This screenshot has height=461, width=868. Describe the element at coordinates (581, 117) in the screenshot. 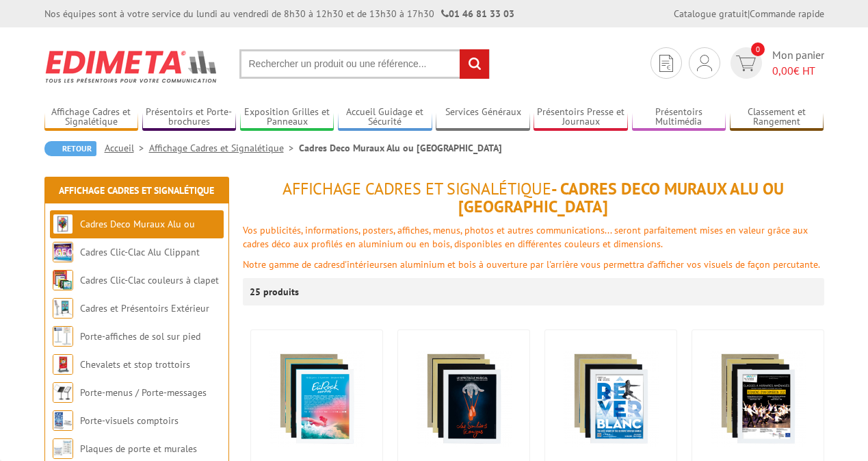

I see `a: Présentoirs Presse et Journaux` at that location.